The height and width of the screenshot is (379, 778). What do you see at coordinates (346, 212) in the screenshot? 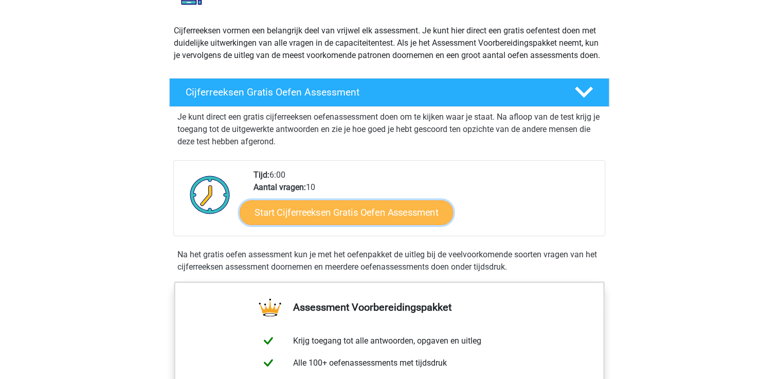
I see `a: Start Cijferreeksen Gratis Oefen Assessment` at bounding box center [346, 212].